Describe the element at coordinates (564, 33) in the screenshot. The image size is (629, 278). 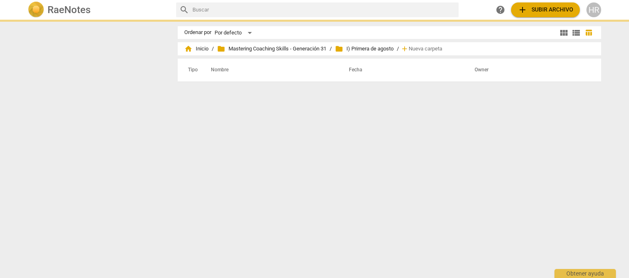
I see `span: view_module` at that location.